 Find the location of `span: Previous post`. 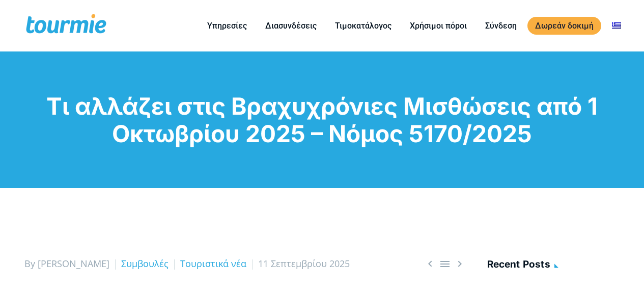

span: Previous post is located at coordinates (430, 264).